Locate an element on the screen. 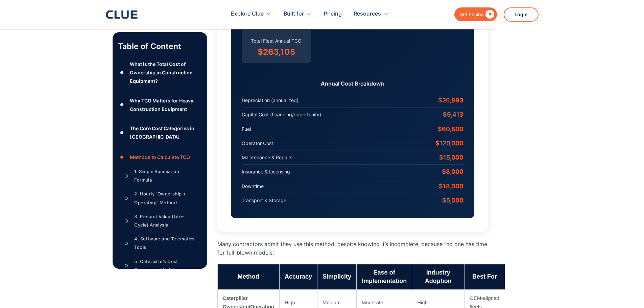 This screenshot has height=308, width=644. span: $8,000 is located at coordinates (452, 171).